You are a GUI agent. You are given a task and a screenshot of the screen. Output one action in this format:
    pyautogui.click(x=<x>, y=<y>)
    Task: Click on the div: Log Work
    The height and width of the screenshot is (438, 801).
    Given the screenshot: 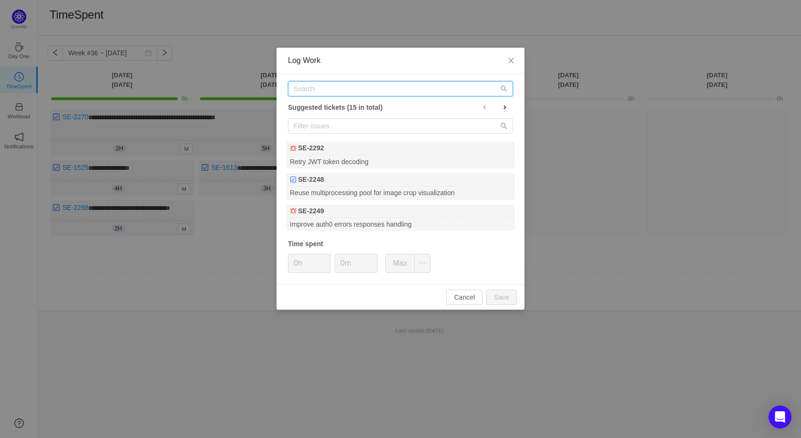 What is the action you would take?
    pyautogui.click(x=401, y=61)
    